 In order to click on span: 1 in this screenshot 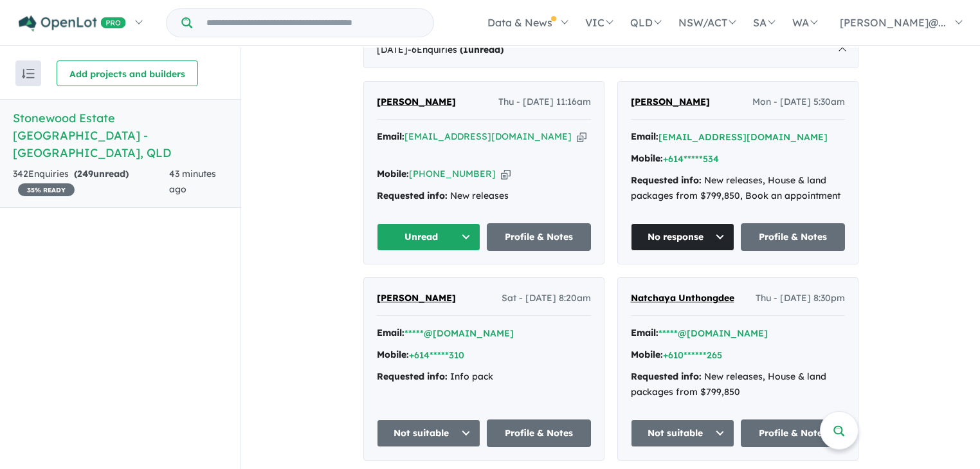, I will do `click(466, 50)`.